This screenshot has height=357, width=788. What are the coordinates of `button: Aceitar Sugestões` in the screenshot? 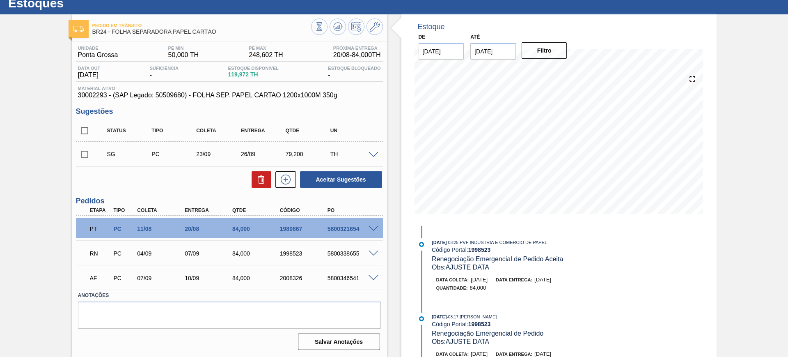 It's located at (341, 179).